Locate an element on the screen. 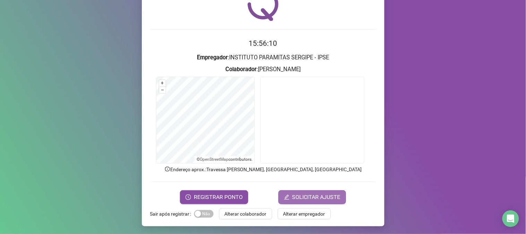 This screenshot has height=234, width=526. span: SOLICITAR AJUSTE is located at coordinates (316, 197).